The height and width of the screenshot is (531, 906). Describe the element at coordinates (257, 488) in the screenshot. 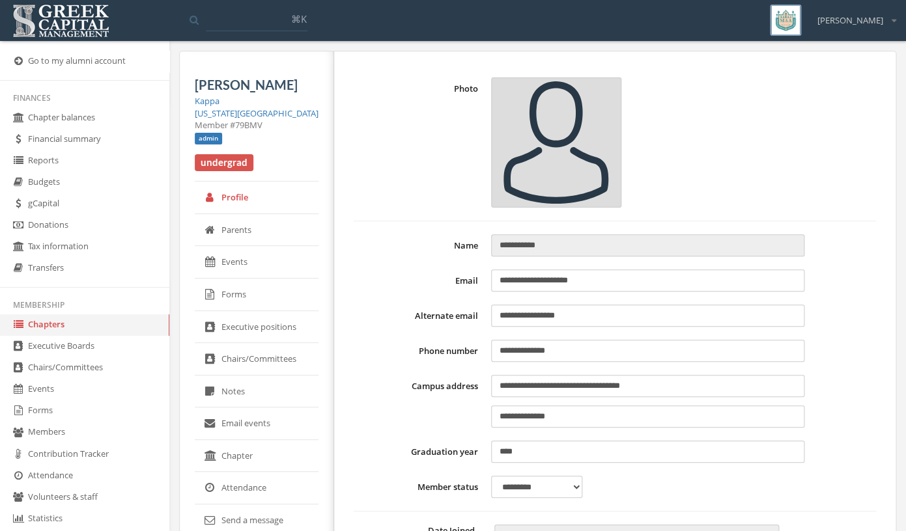

I see `a: Attendance` at that location.